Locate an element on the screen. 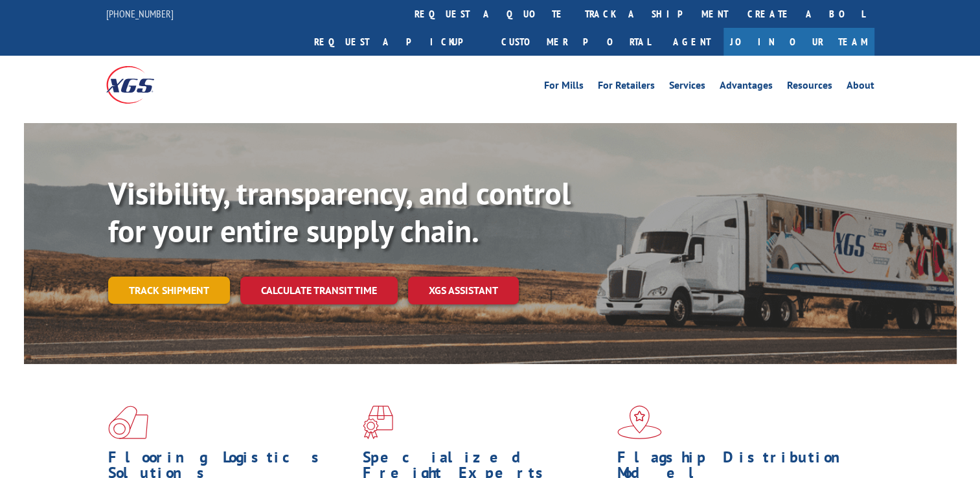 The height and width of the screenshot is (478, 980). a: Request a pickup is located at coordinates (398, 41).